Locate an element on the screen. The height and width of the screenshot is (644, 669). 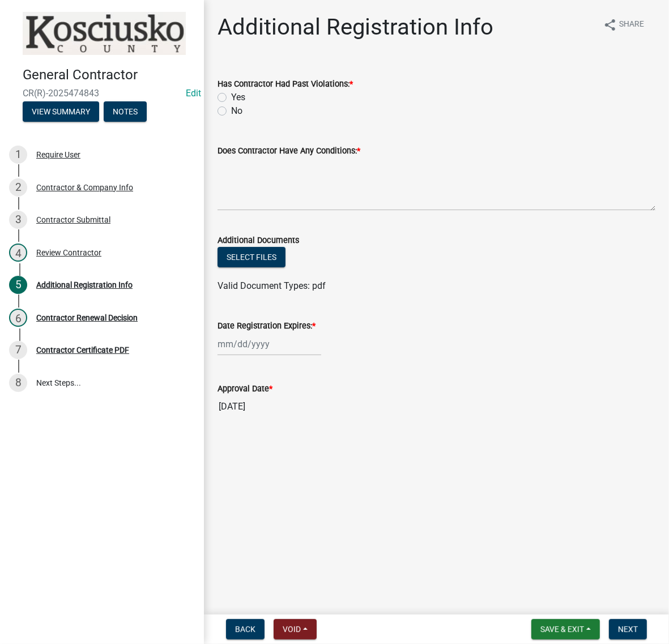
button: View Summary is located at coordinates (61, 112).